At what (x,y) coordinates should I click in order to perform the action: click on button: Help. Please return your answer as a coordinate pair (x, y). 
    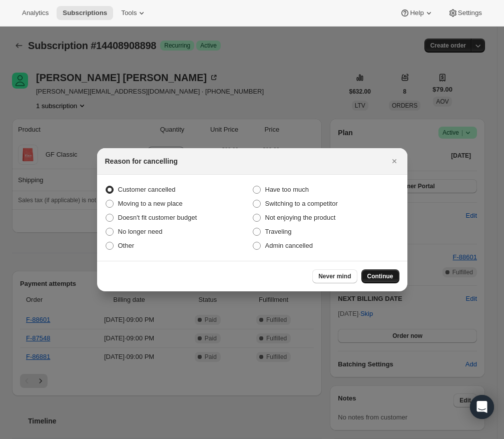
    Looking at the image, I should click on (416, 13).